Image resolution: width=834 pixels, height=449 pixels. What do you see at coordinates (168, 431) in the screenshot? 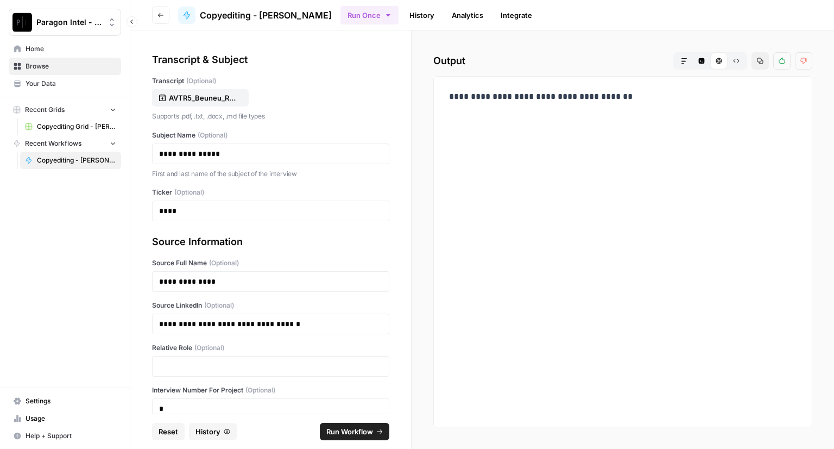
I see `button: Reset` at bounding box center [168, 431].